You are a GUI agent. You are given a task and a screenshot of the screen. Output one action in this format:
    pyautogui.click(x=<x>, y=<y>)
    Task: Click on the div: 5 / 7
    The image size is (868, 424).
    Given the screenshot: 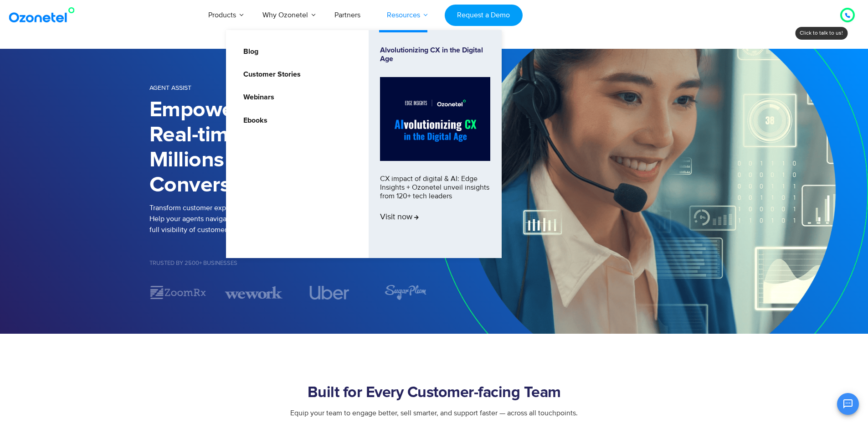 What is the action you would take?
    pyautogui.click(x=405, y=292)
    